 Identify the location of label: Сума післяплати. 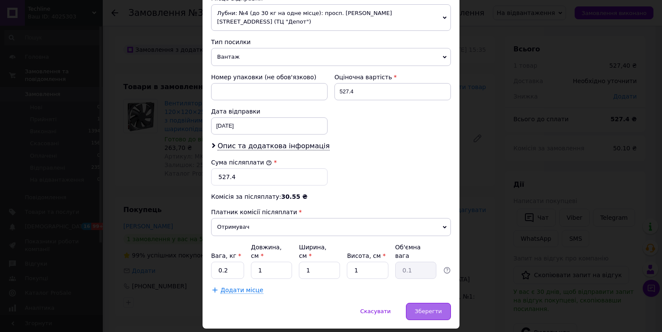
(241, 162).